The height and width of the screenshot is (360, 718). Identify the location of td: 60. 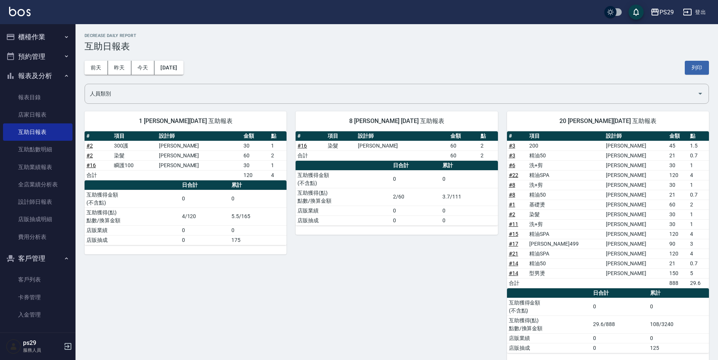
(463, 146).